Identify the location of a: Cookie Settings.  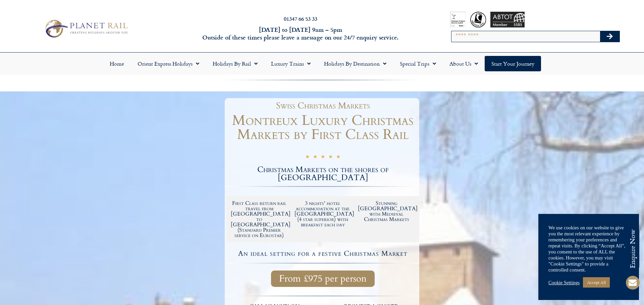
(563, 283).